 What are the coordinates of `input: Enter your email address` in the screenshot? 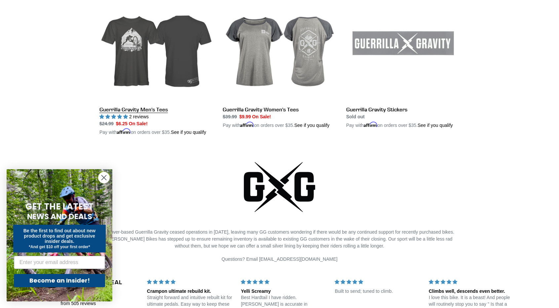 It's located at (60, 262).